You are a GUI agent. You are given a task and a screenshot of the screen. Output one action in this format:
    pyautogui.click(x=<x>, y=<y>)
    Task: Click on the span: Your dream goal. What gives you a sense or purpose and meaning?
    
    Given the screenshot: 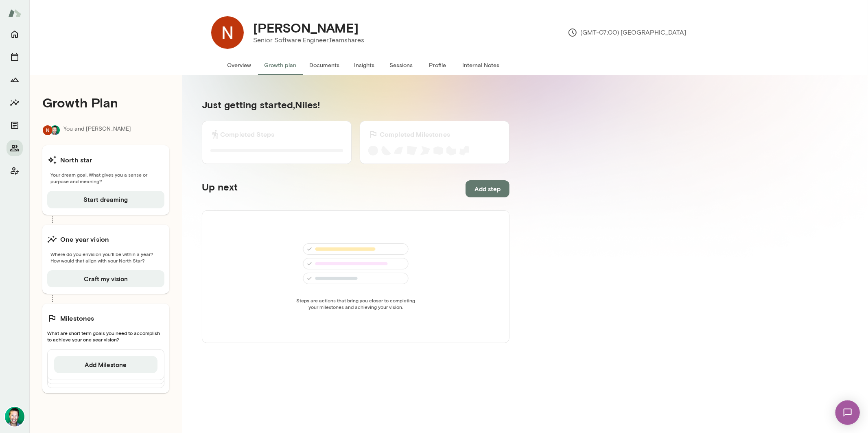 What is the action you would take?
    pyautogui.click(x=106, y=178)
    